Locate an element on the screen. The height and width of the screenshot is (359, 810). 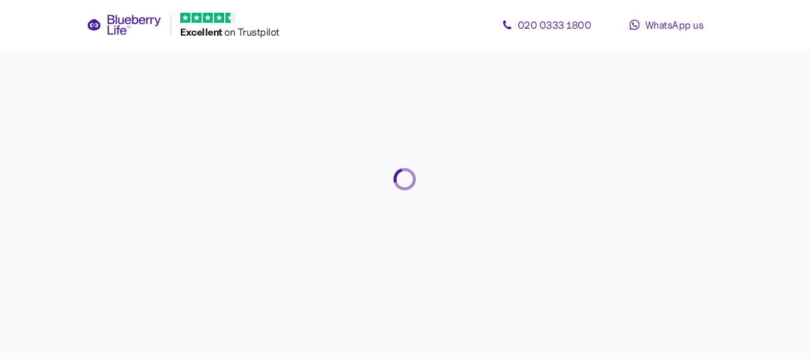
span: on Trustpilot is located at coordinates (252, 32).